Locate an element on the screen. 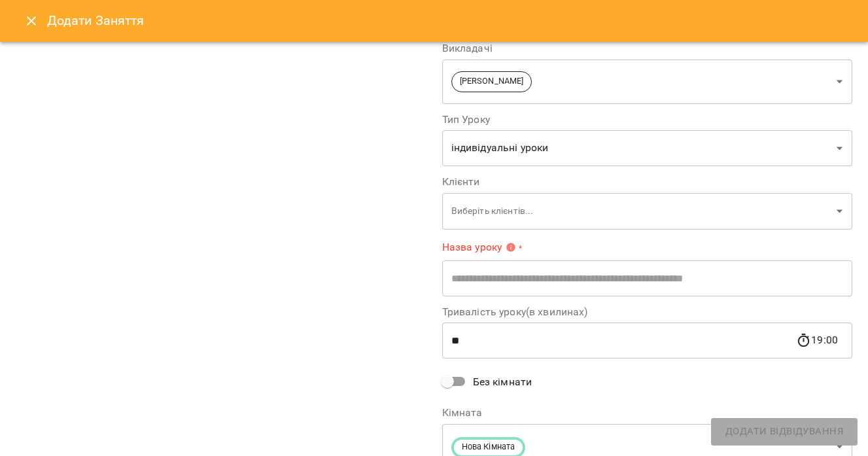 The image size is (868, 456). label: Тривалість уроку(в хвилинах) is located at coordinates (648, 312).